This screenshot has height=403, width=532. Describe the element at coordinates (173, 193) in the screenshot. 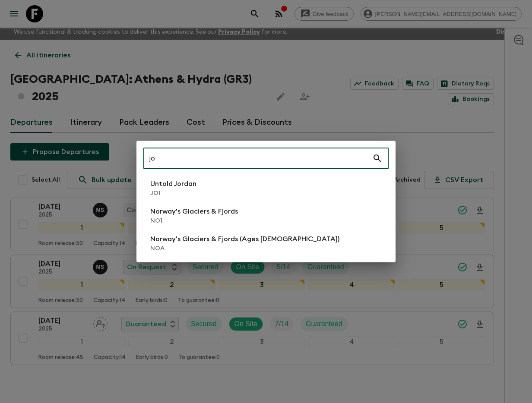

I see `p: JO1` at that location.